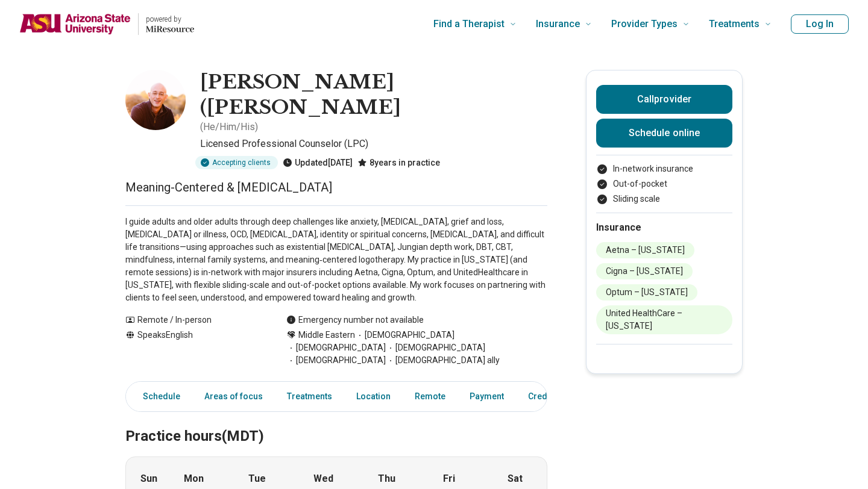 Image resolution: width=868 pixels, height=489 pixels. I want to click on img: William Alkhoury, Licensed Professional Counselor (LPC), so click(155, 100).